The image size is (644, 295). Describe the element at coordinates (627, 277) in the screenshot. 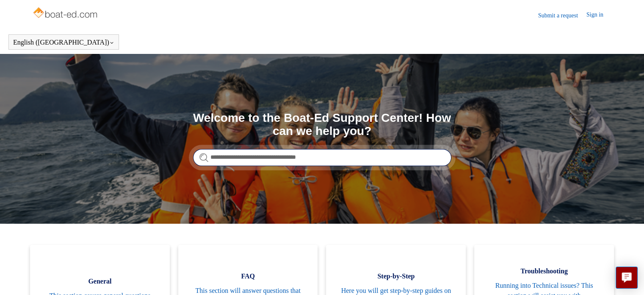

I see `button: Live chat` at that location.